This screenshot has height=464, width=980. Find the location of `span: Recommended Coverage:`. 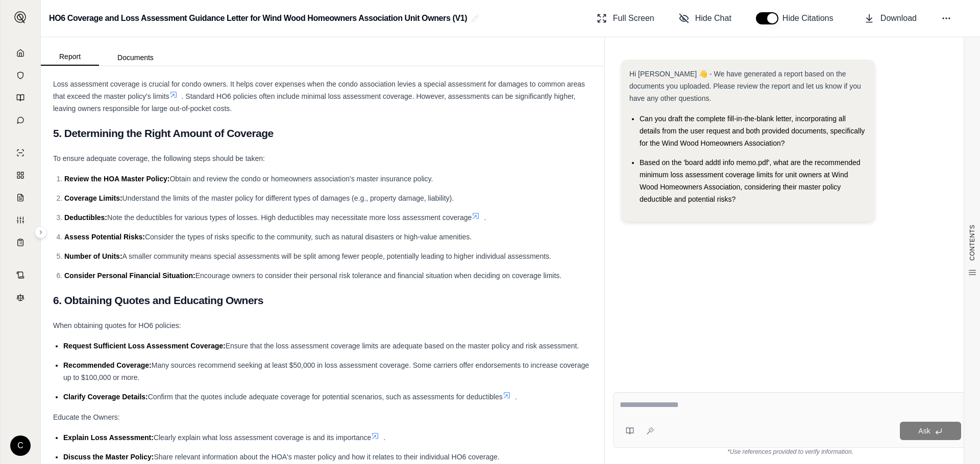

span: Recommended Coverage: is located at coordinates (107, 365).